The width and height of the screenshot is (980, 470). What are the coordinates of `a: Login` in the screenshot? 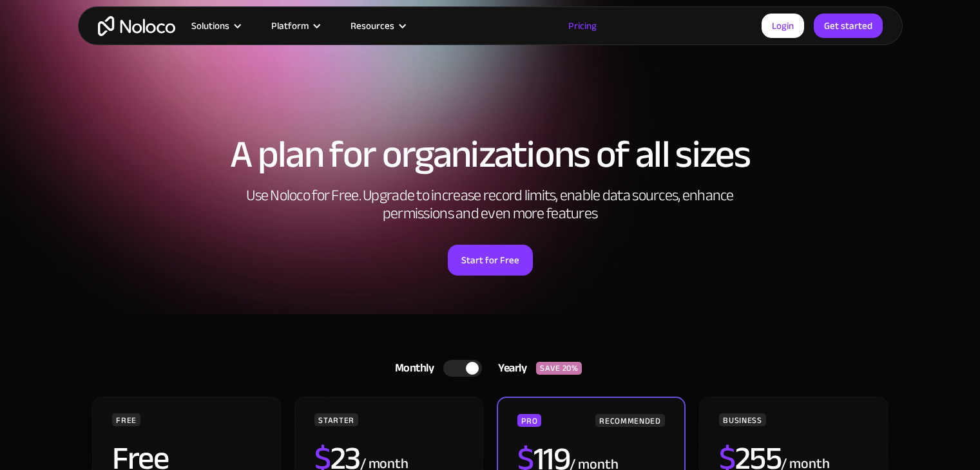 It's located at (783, 26).